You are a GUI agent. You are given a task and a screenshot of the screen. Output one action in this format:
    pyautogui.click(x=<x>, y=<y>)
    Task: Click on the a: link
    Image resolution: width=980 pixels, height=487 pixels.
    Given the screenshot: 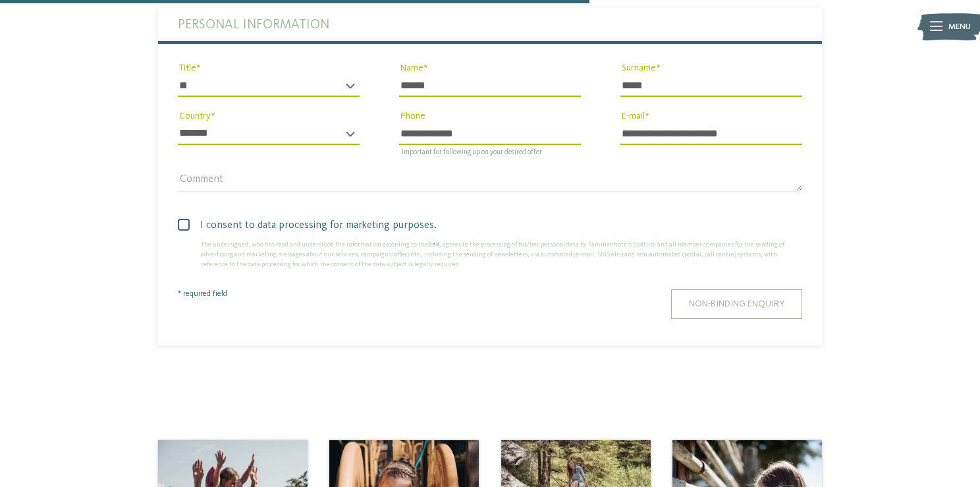 What is the action you would take?
    pyautogui.click(x=433, y=245)
    